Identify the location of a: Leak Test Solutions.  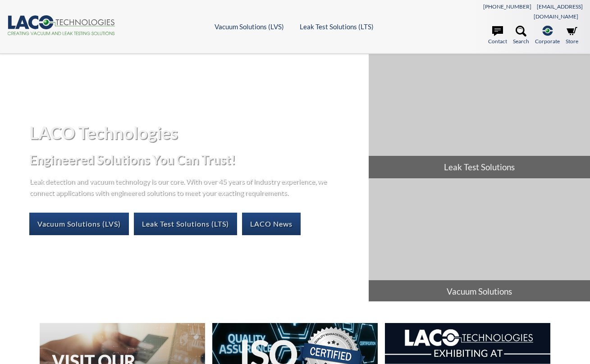
(479, 116).